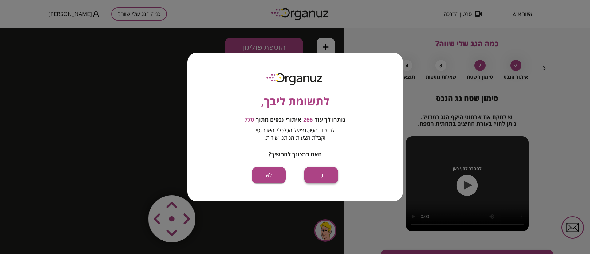 The height and width of the screenshot is (254, 590). I want to click on span: לחישוב הפוטנציאל הכלכלי והאנרגטי וקבלת הצעות מנותני שירות., so click(295, 134).